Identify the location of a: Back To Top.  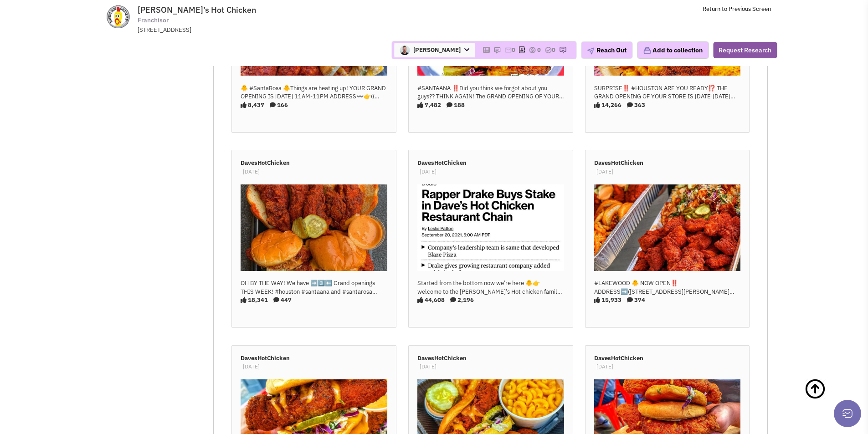
(827, 398).